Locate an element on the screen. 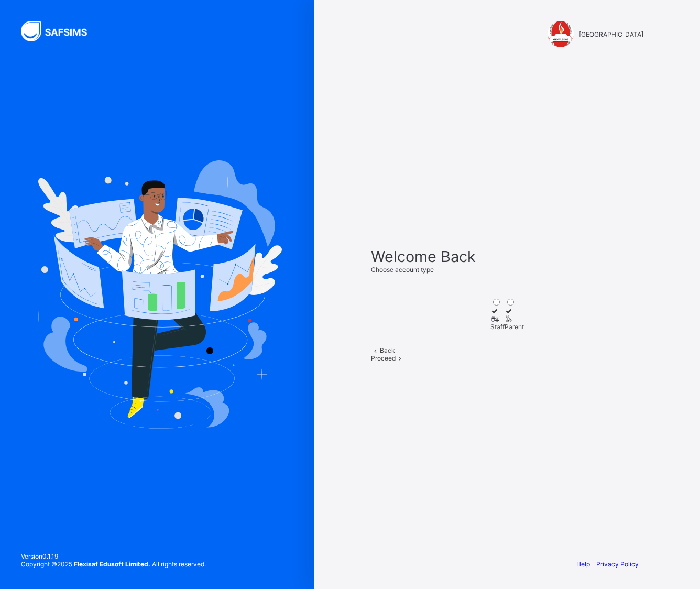 The image size is (700, 589). div: Staff is located at coordinates (497, 326).